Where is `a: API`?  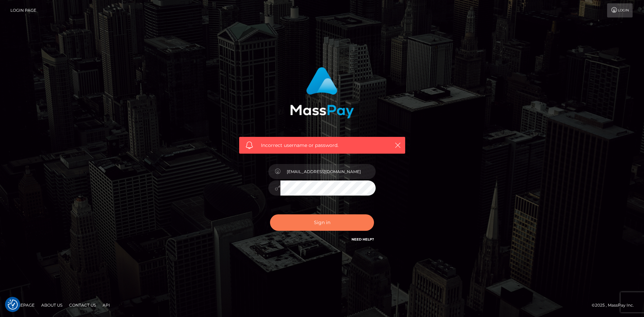
a: API is located at coordinates (106, 305).